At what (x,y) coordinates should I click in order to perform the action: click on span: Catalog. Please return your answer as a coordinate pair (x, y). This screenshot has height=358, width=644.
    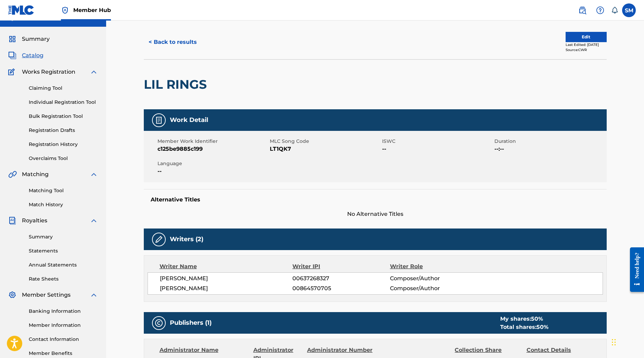
    Looking at the image, I should click on (32, 55).